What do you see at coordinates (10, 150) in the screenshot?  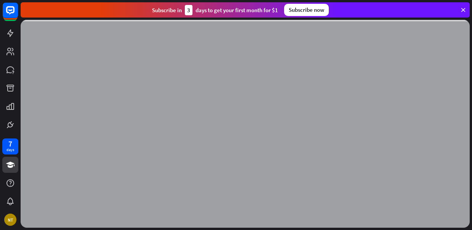 I see `div: days` at bounding box center [10, 150].